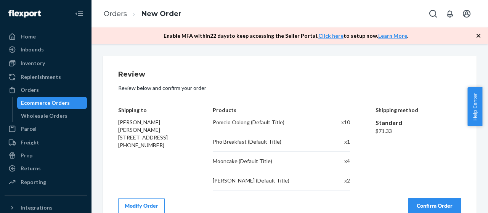 The height and width of the screenshot is (213, 488). What do you see at coordinates (24, 14) in the screenshot?
I see `img: Flexport logo` at bounding box center [24, 14].